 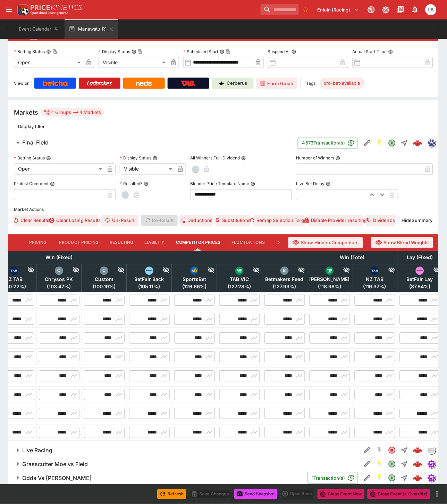 What do you see at coordinates (330, 287) in the screenshot?
I see `span: ( 118.98 %)` at bounding box center [330, 287].